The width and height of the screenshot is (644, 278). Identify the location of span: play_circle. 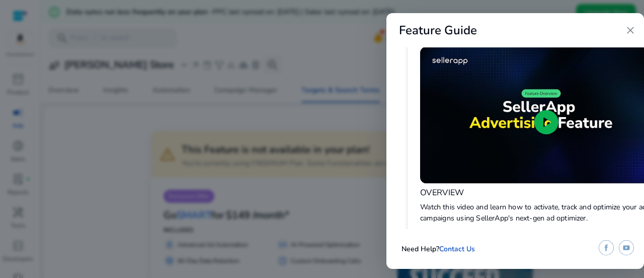
(547, 122).